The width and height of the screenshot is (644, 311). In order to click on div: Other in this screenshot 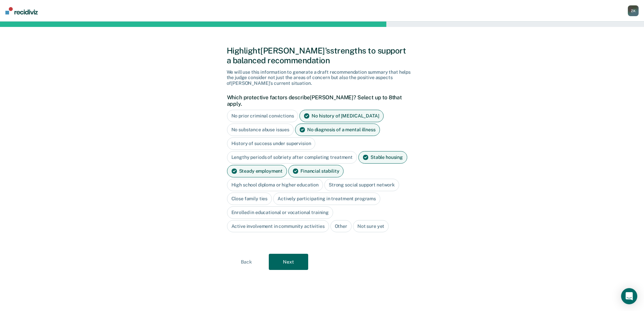, I will do `click(341, 226)`.